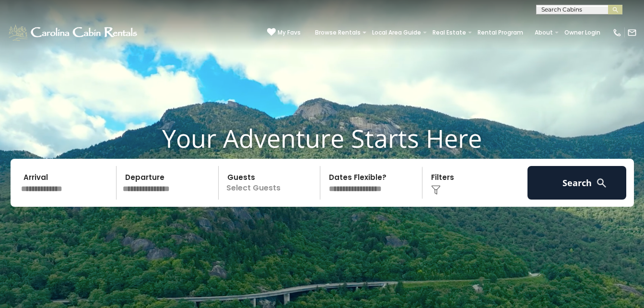 The image size is (644, 308). Describe the element at coordinates (601, 183) in the screenshot. I see `img: search-regular-white.png` at that location.